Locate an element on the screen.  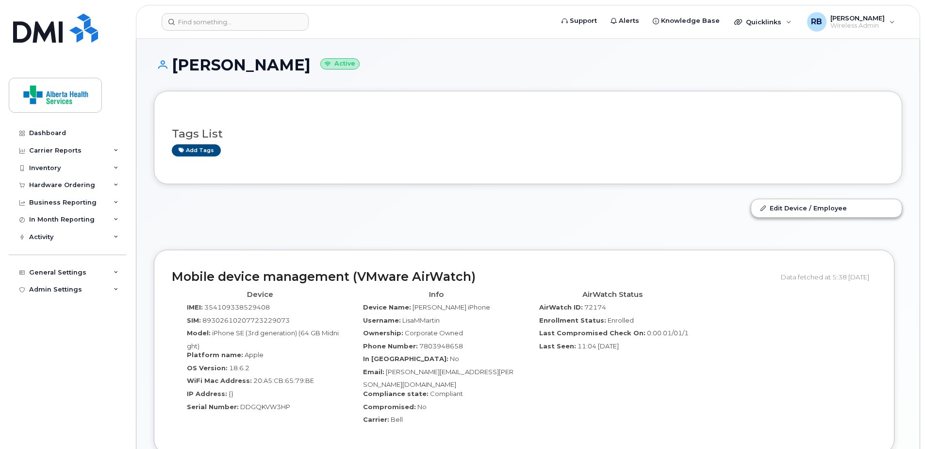
label: AirWatch ID: is located at coordinates (561, 307).